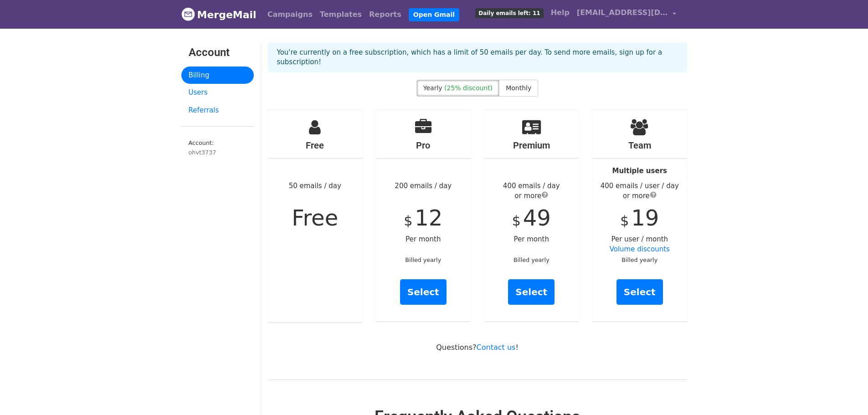  Describe the element at coordinates (217, 92) in the screenshot. I see `a: Users` at that location.